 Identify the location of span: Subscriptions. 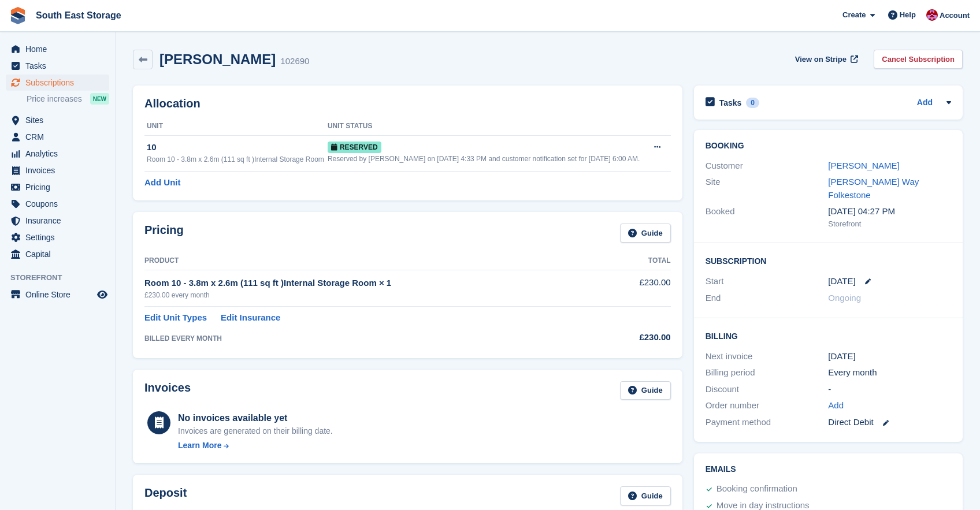
(60, 83).